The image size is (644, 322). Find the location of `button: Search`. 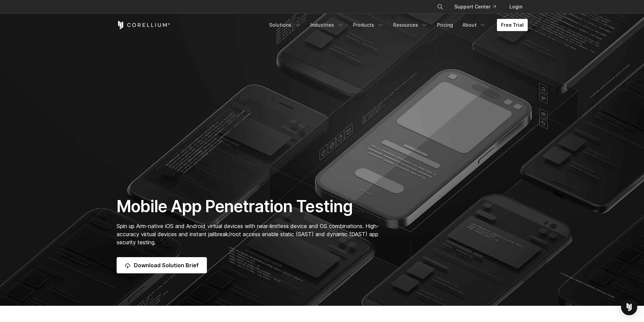

button: Search is located at coordinates (440, 7).